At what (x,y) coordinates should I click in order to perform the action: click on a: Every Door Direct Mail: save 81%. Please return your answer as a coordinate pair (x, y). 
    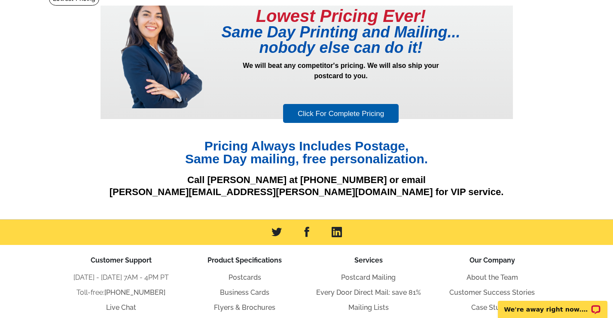
    Looking at the image, I should click on (368, 292).